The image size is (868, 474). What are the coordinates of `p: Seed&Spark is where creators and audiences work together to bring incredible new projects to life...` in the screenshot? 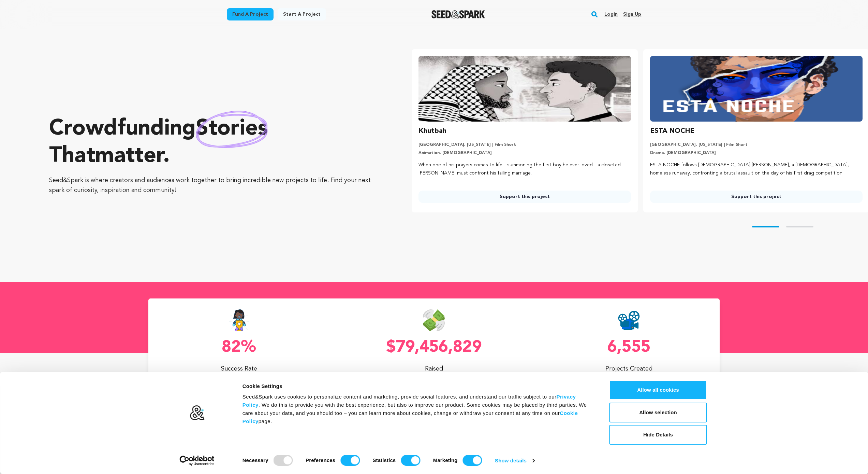 It's located at (216, 185).